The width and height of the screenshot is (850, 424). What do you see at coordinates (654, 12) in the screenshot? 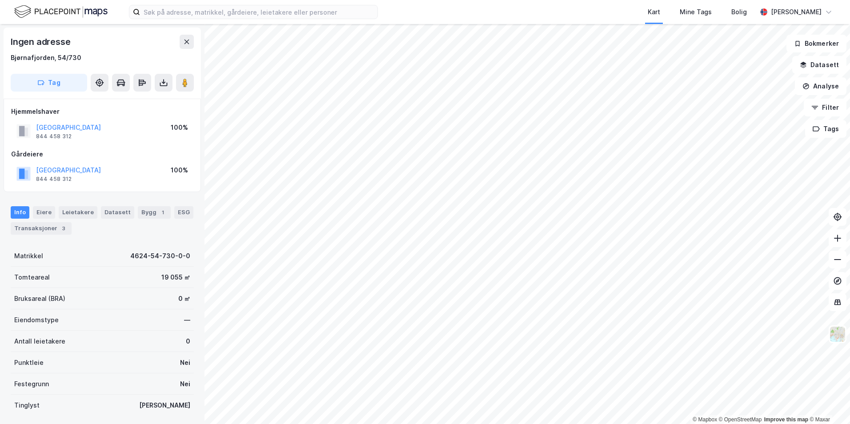
I see `div: Kart` at bounding box center [654, 12].